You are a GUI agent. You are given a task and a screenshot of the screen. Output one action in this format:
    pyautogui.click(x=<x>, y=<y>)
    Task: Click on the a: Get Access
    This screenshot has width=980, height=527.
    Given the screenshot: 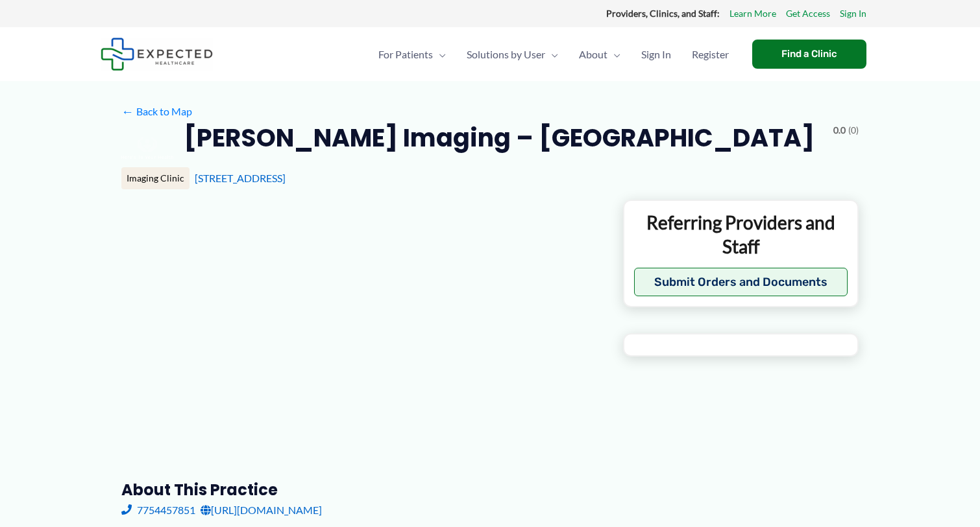 What is the action you would take?
    pyautogui.click(x=808, y=13)
    